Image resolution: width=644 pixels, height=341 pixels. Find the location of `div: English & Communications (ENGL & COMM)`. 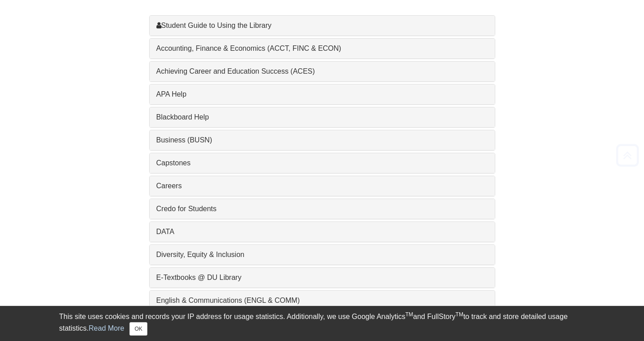

div: English & Communications (ENGL & COMM) is located at coordinates (322, 300).